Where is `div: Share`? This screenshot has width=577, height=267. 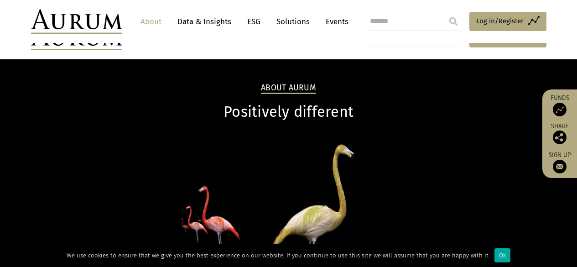
div: Share is located at coordinates (559, 134).